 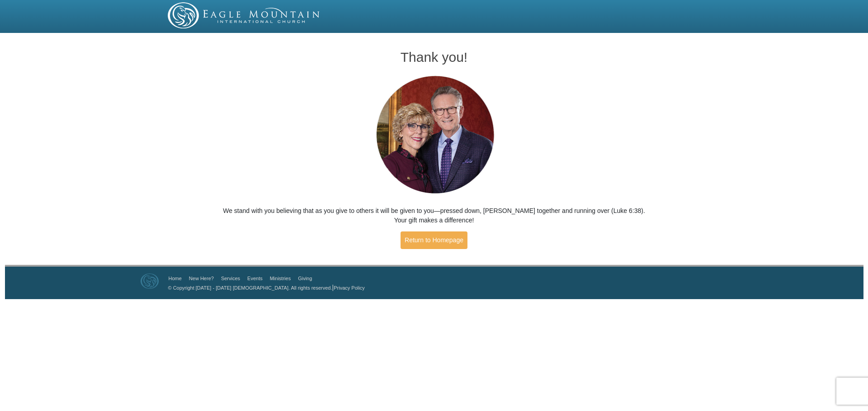 What do you see at coordinates (255, 279) in the screenshot?
I see `a: Events` at bounding box center [255, 279].